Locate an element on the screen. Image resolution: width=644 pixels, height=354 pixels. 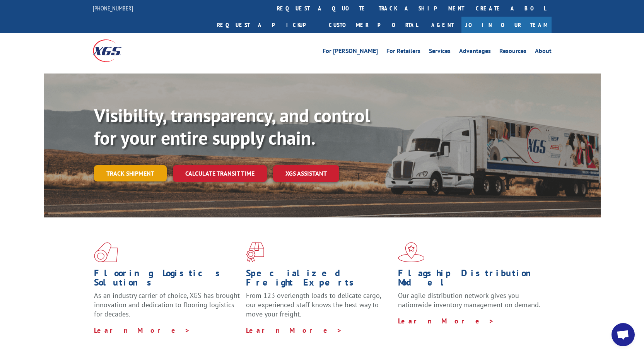
a: Request a pickup is located at coordinates (267, 25).